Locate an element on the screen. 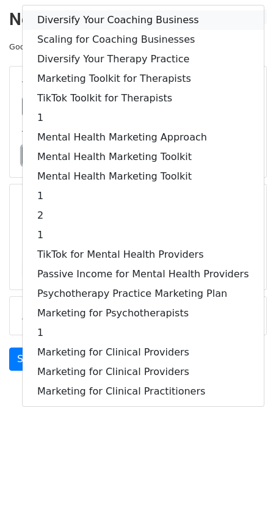 The height and width of the screenshot is (510, 276). a: Diversify Your Coaching Business is located at coordinates (143, 20).